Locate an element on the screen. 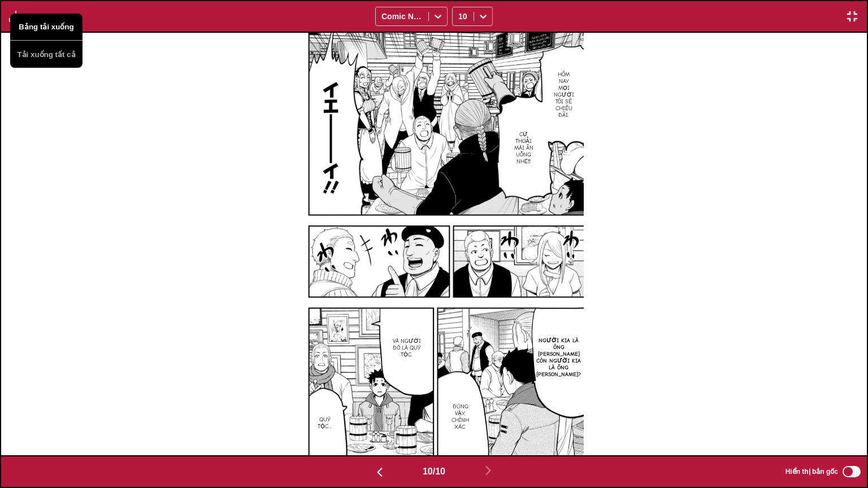 Image resolution: width=868 pixels, height=488 pixels. img: Previous page is located at coordinates (380, 473).